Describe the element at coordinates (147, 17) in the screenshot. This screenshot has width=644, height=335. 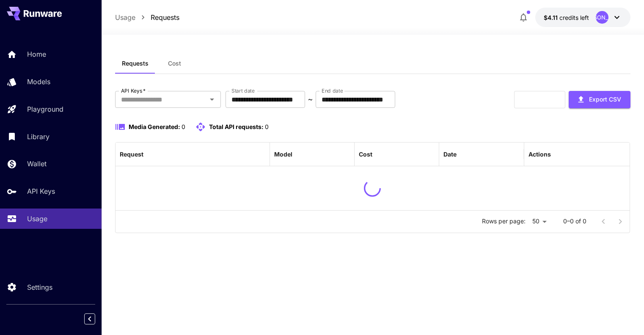
I see `nav: breadcrumb` at that location.